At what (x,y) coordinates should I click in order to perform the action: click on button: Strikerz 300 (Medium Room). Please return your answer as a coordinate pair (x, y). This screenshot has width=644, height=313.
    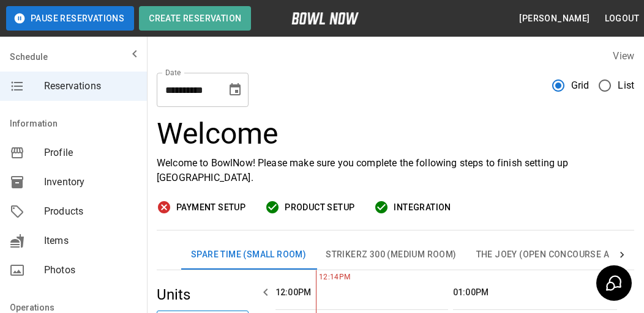
    Looking at the image, I should click on (390, 255).